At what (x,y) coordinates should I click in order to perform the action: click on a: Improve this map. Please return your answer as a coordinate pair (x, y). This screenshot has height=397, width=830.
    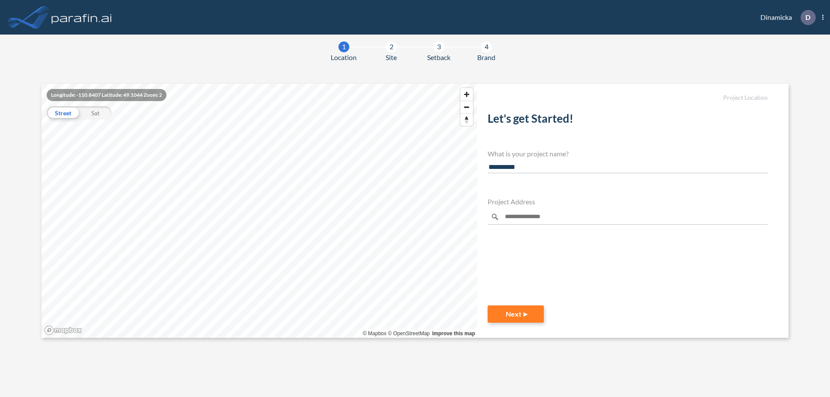
    Looking at the image, I should click on (453, 334).